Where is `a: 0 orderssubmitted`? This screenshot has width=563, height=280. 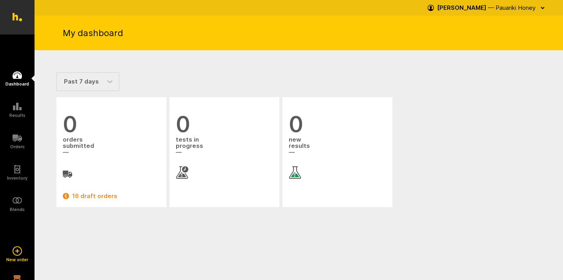 a: 0 orderssubmitted is located at coordinates (111, 146).